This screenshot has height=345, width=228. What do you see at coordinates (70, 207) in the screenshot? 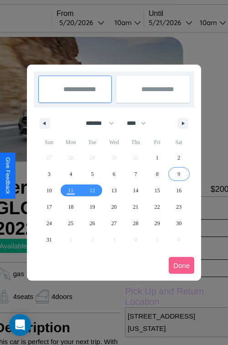
I see `button: 18` at bounding box center [70, 207].